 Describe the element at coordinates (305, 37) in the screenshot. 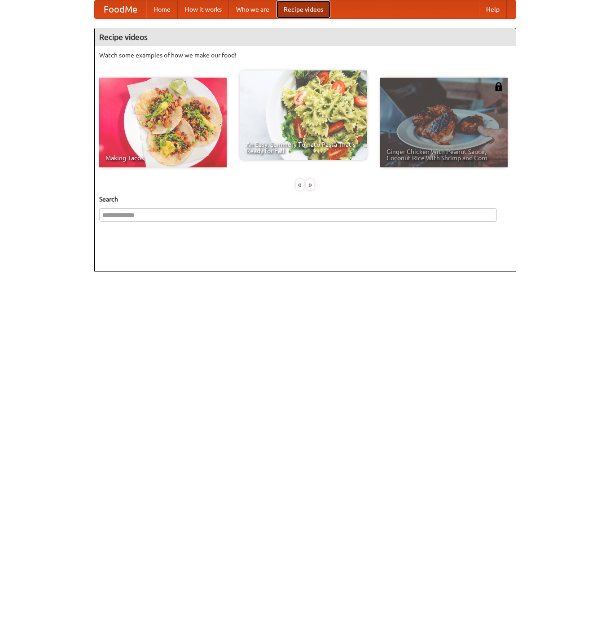

I see `h4: Recipe videos` at that location.